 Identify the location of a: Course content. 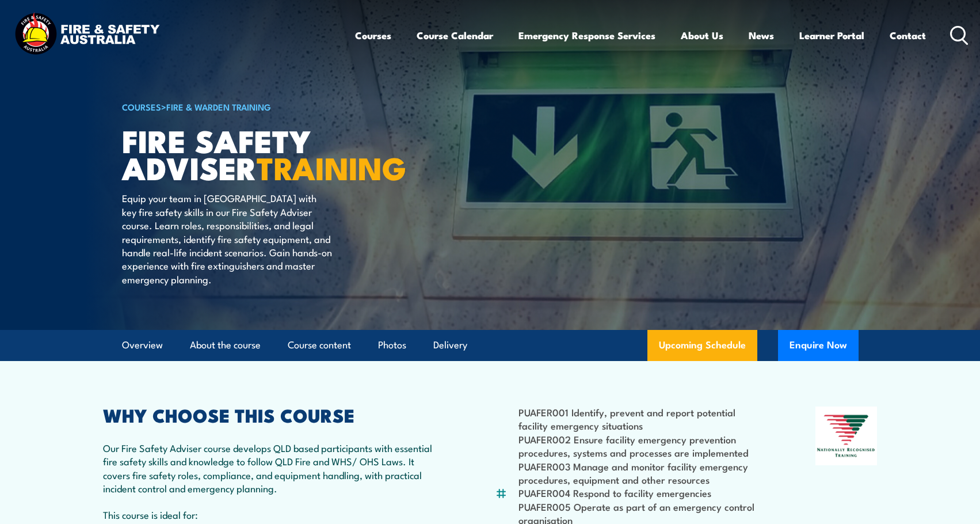
(319, 345).